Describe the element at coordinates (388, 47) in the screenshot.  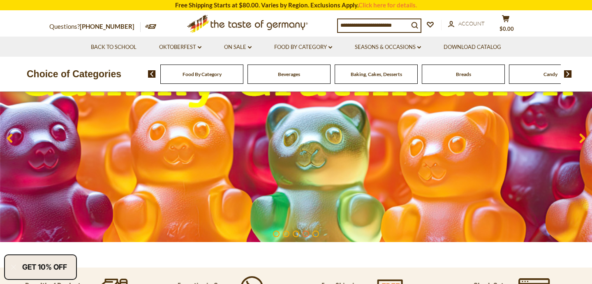
I see `a: Seasons & Occasions` at that location.